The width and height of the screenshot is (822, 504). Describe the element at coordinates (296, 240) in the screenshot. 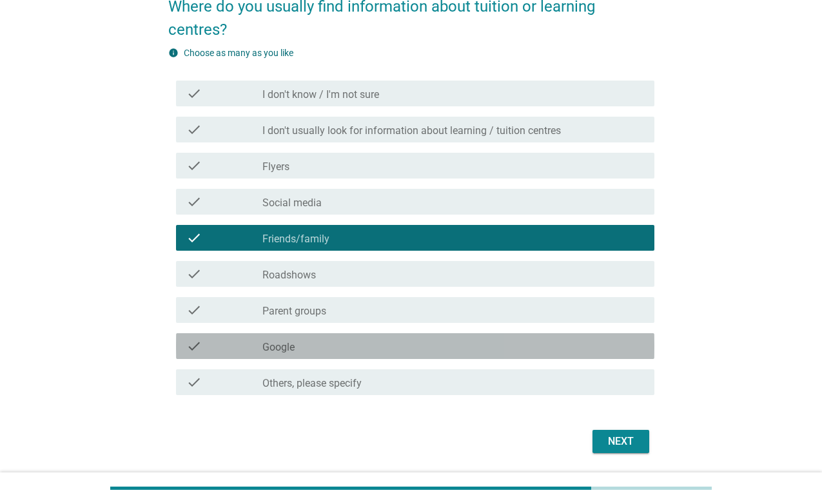

I see `label: Friends/family` at that location.